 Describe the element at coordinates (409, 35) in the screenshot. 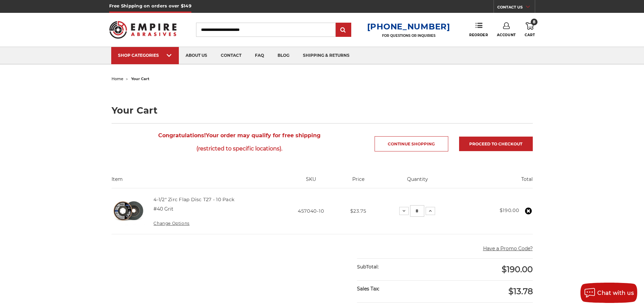

I see `p: FOR QUESTIONS OR INQUIRIES` at that location.